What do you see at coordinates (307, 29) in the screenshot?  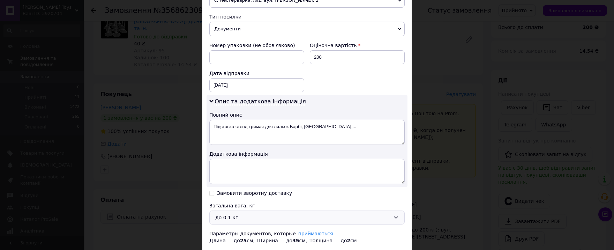 I see `span: Документи` at bounding box center [307, 29].